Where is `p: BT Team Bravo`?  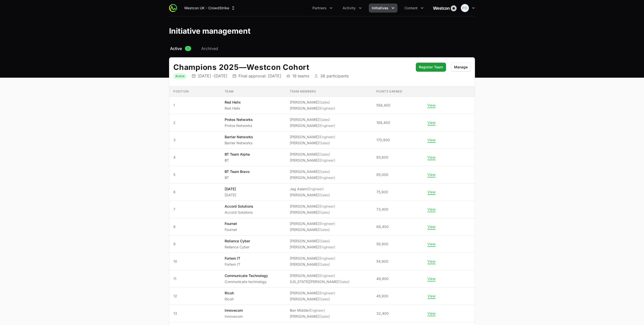
p: BT Team Bravo is located at coordinates (237, 172).